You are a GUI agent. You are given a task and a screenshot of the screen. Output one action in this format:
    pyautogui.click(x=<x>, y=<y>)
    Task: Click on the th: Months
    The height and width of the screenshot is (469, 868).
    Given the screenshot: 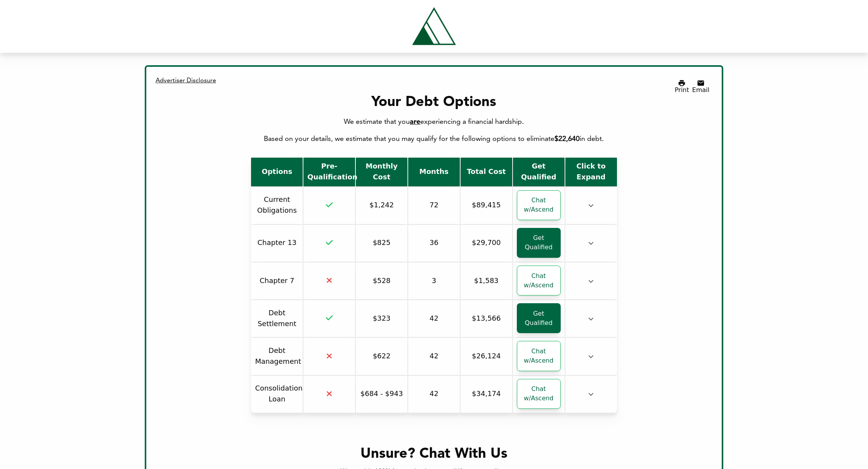 What is the action you would take?
    pyautogui.click(x=434, y=172)
    